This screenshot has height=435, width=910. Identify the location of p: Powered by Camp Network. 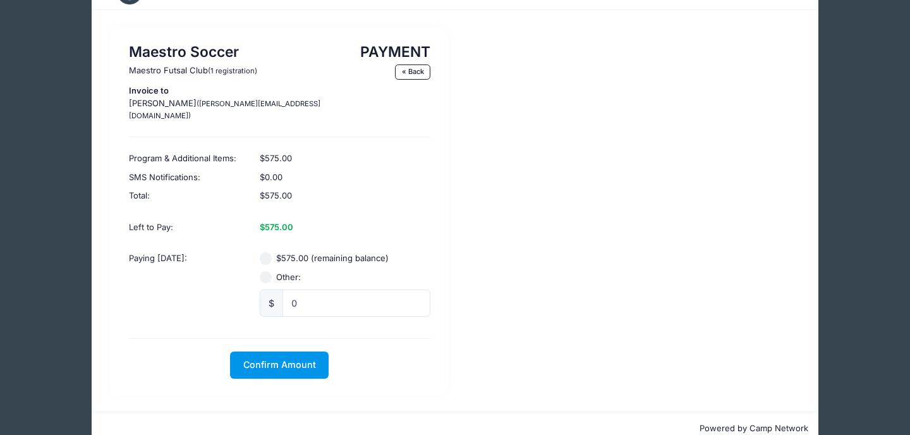
(455, 428).